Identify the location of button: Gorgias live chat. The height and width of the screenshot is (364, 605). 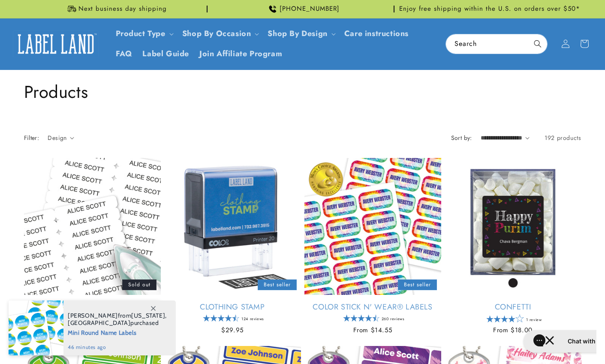
(50, 14).